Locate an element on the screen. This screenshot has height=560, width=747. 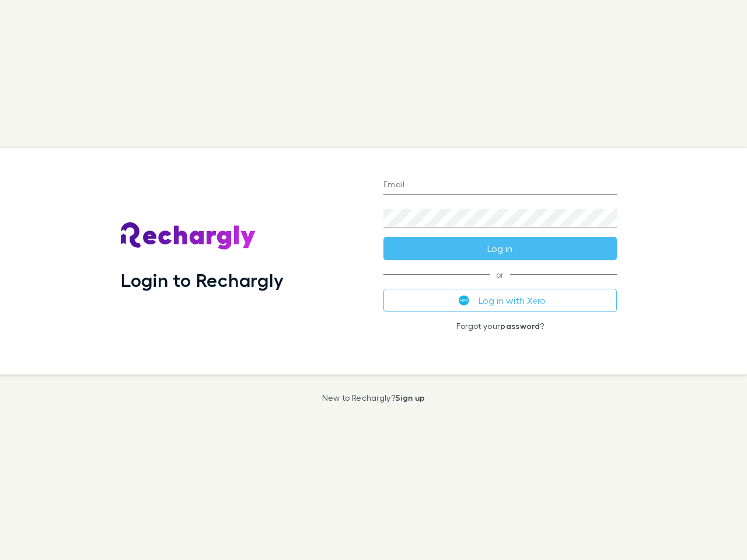
button: Log in is located at coordinates (500, 249).